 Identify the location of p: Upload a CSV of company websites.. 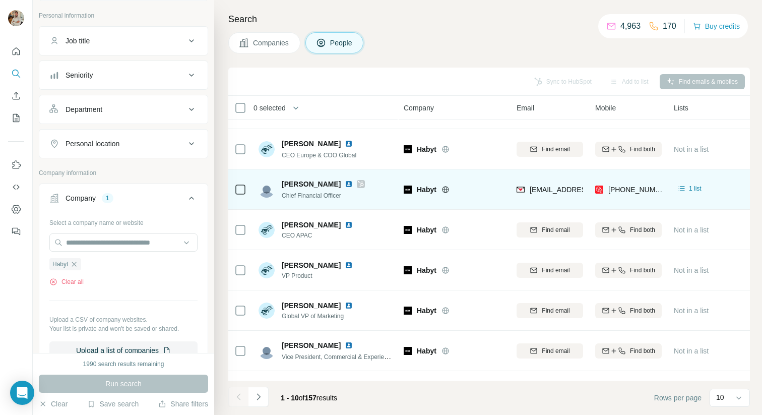
(124, 320).